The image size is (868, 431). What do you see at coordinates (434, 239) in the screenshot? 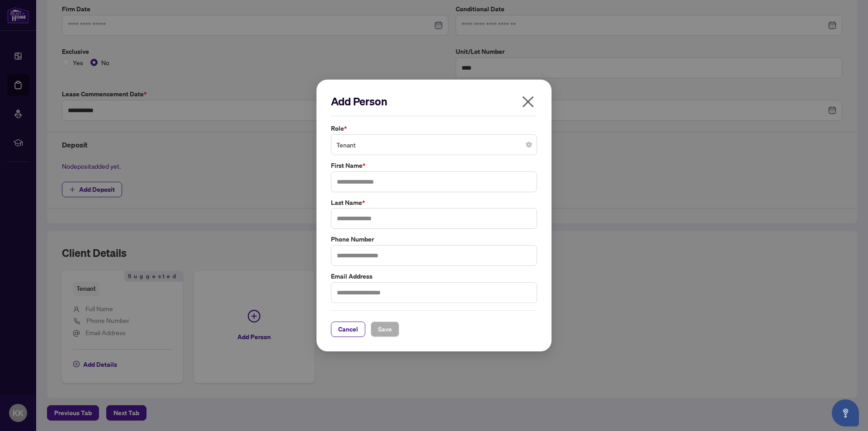
I see `label: Phone Number` at bounding box center [434, 239].